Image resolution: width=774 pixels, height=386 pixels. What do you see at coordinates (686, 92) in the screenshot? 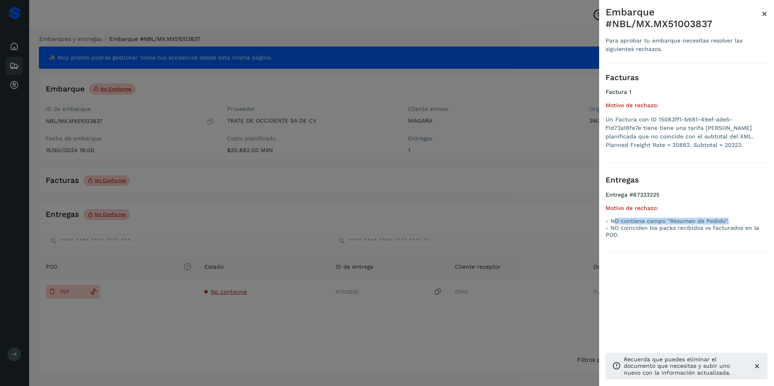
I see `h4: Factura 1` at bounding box center [686, 92].